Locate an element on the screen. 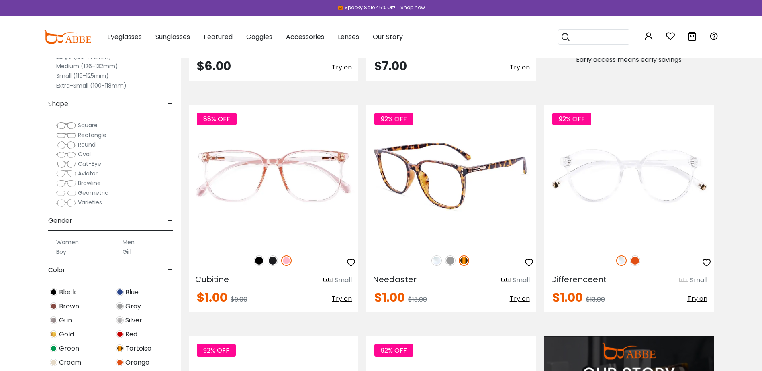 Image resolution: width=762 pixels, height=371 pixels. img: Round.png is located at coordinates (66, 145).